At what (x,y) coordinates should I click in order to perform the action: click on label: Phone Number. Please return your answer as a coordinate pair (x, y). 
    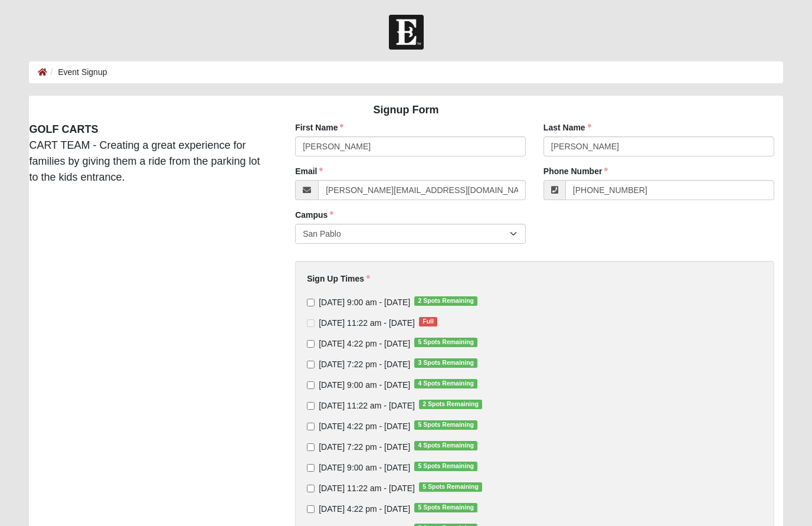
    Looking at the image, I should click on (576, 171).